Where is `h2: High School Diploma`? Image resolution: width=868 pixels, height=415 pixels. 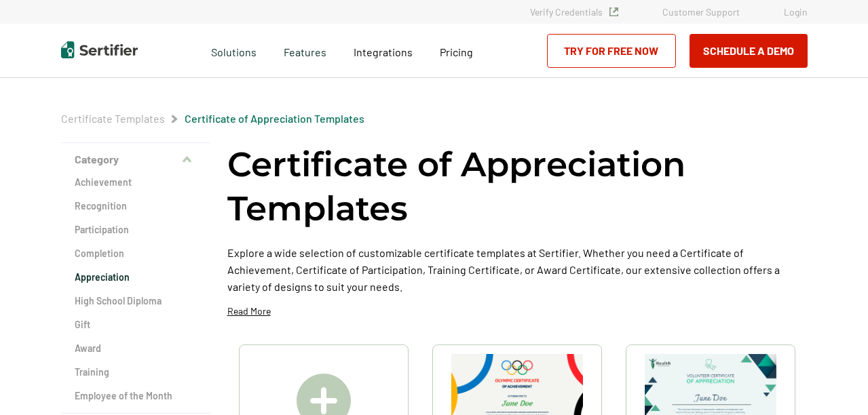
h2: High School Diploma is located at coordinates (136, 301).